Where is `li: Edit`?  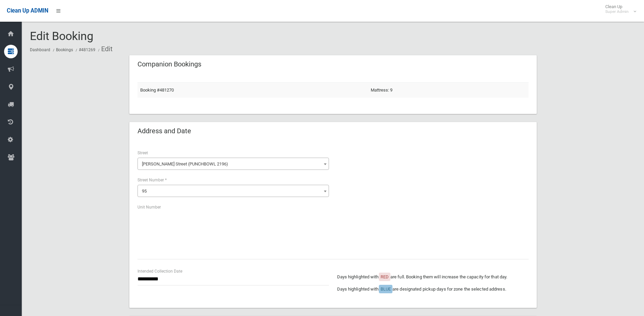
li: Edit is located at coordinates (105, 49).